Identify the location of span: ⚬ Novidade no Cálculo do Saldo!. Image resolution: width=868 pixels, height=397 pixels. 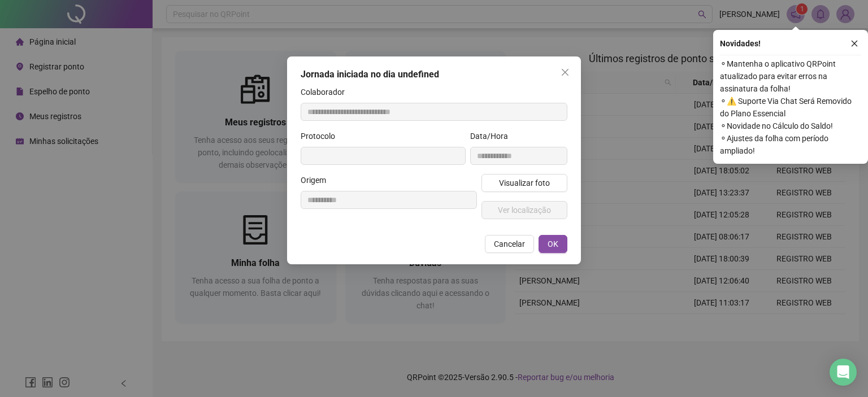
(790, 126).